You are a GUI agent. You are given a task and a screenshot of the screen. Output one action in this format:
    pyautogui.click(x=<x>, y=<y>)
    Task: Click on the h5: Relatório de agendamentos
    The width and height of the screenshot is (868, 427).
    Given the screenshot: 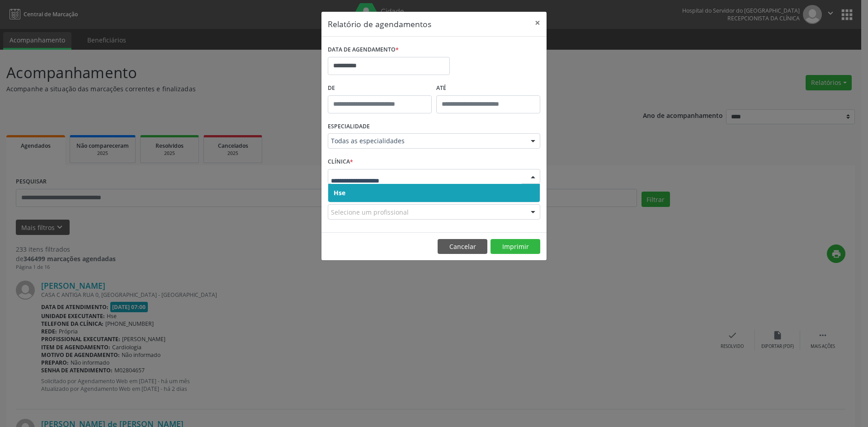 What is the action you would take?
    pyautogui.click(x=379, y=24)
    